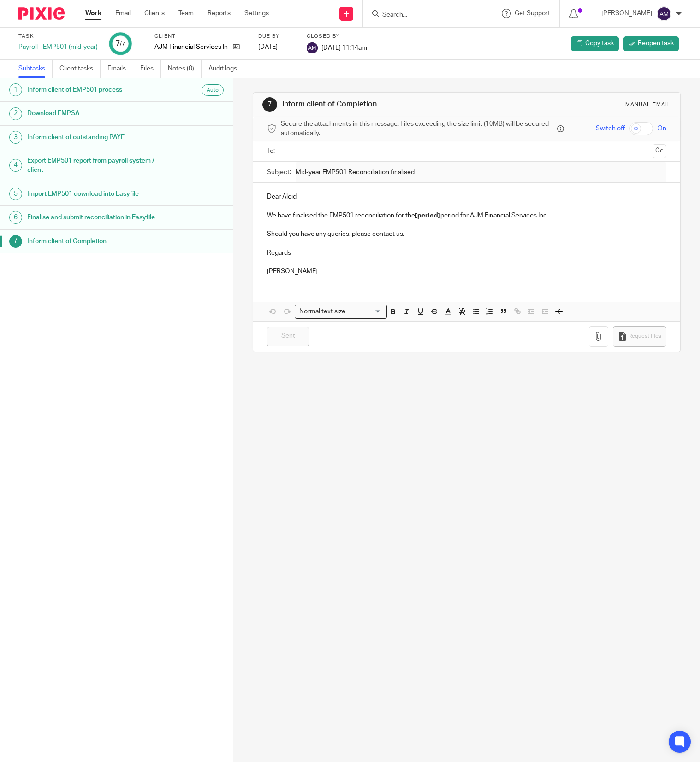  I want to click on label: To:, so click(272, 151).